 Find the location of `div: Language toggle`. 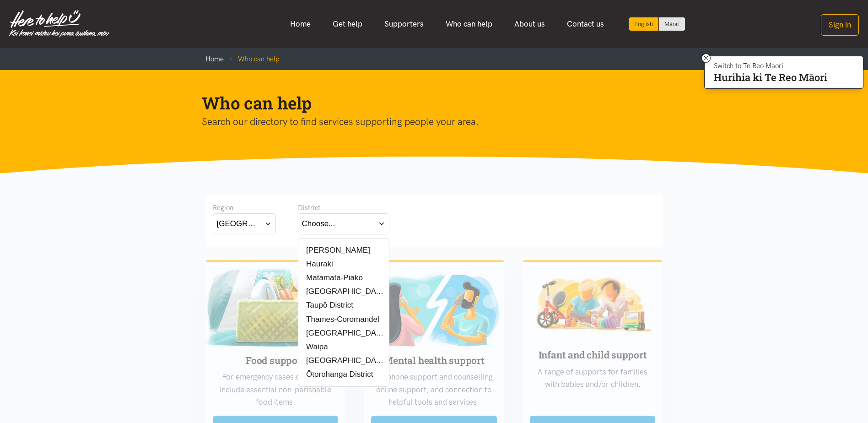

div: Language toggle is located at coordinates (657, 24).